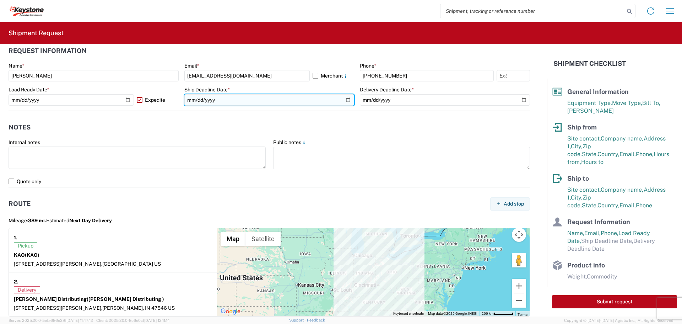  Describe the element at coordinates (269, 181) in the screenshot. I see `label: Quote only` at that location.